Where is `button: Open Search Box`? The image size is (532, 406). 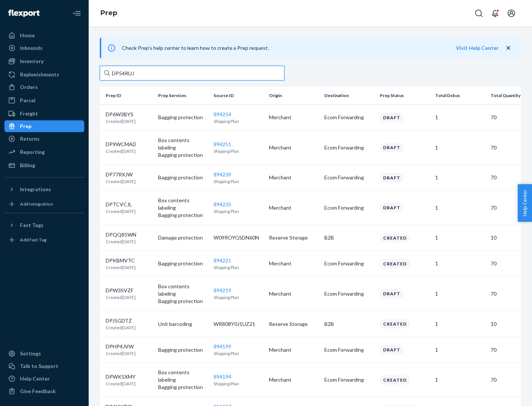 button: Open Search Box is located at coordinates (479, 13).